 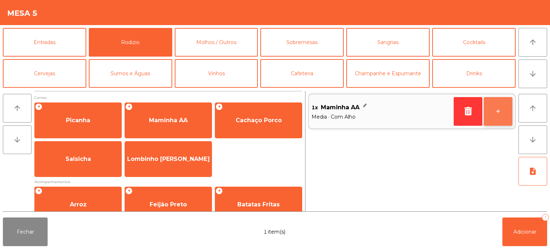 I want to click on button: Sumos e Águas, so click(x=130, y=73).